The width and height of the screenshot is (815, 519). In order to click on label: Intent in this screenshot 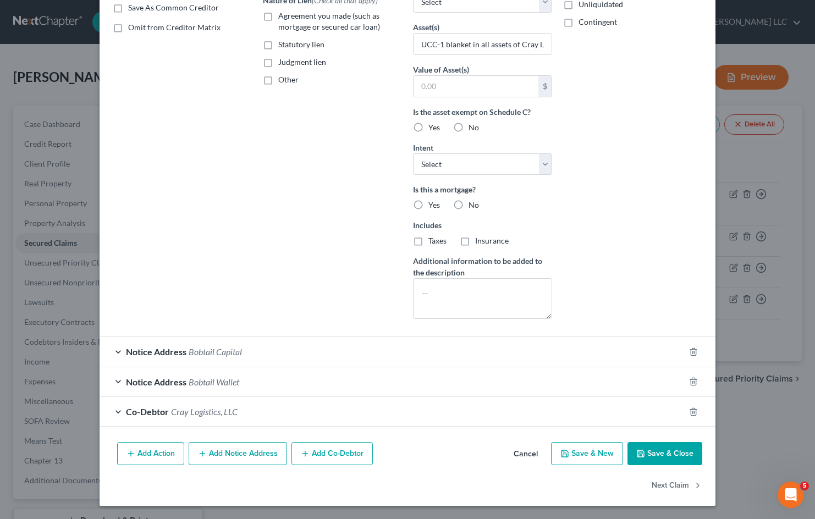, I will do `click(423, 147)`.